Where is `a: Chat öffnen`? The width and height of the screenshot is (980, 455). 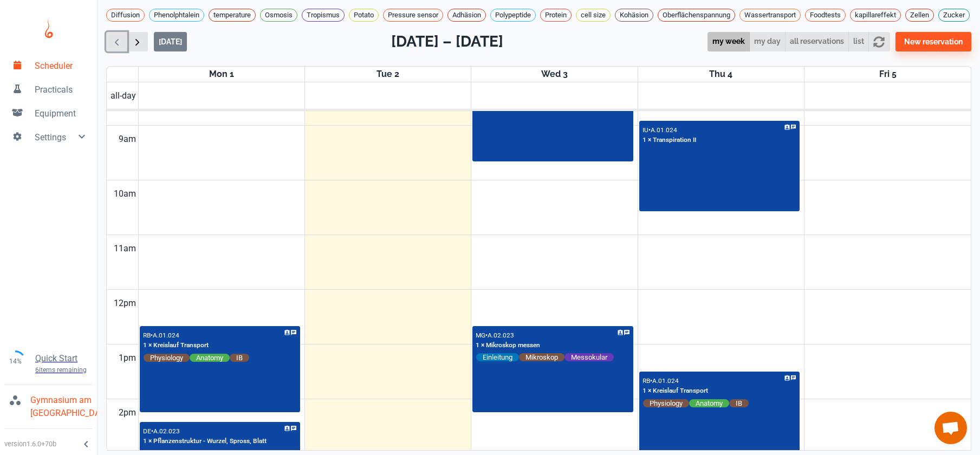
a: Chat öffnen is located at coordinates (950, 428).